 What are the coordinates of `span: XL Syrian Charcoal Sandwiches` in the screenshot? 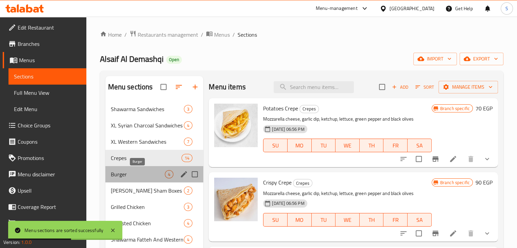 It's located at (147, 125).